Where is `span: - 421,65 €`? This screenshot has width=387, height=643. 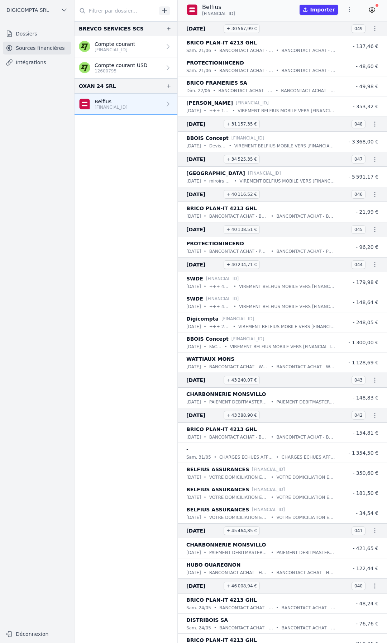 span: - 421,65 € is located at coordinates (366, 548).